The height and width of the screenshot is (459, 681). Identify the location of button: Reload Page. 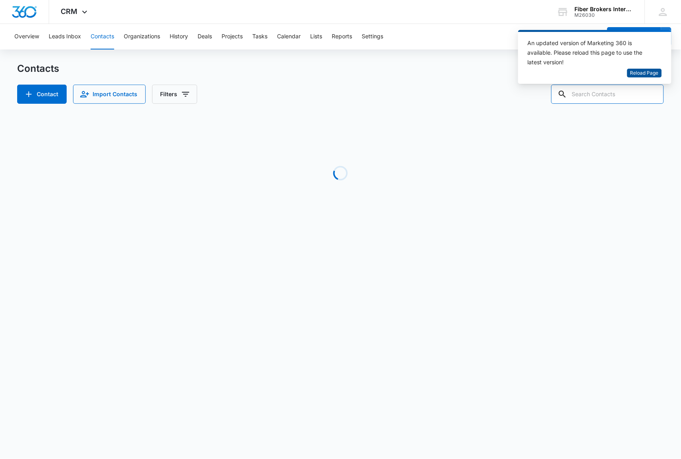
(645, 73).